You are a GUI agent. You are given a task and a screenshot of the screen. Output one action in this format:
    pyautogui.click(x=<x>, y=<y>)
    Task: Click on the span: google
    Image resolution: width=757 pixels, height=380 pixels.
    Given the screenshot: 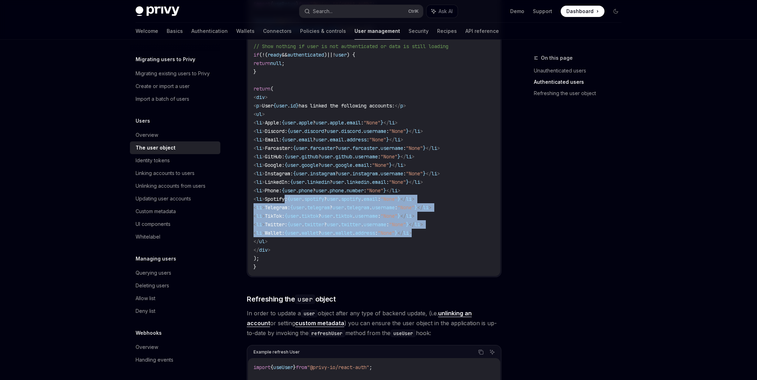 What is the action you would take?
    pyautogui.click(x=310, y=165)
    